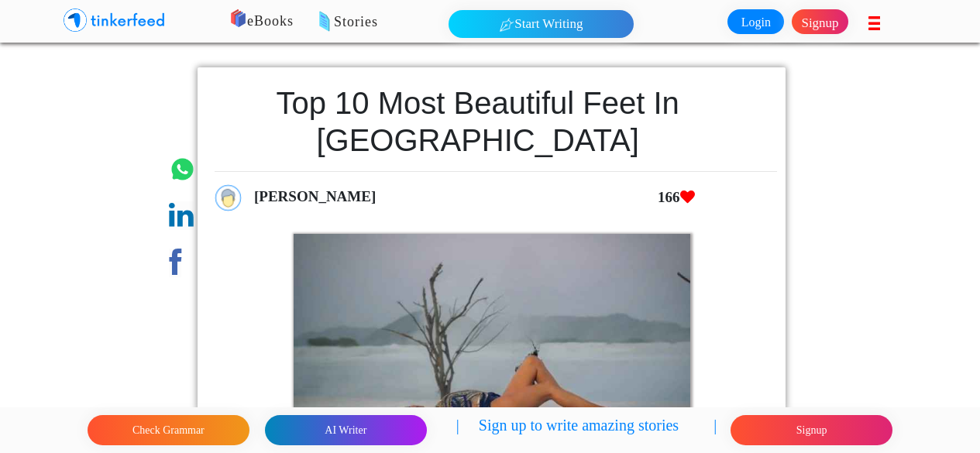 The width and height of the screenshot is (980, 453). I want to click on a: Login, so click(755, 21).